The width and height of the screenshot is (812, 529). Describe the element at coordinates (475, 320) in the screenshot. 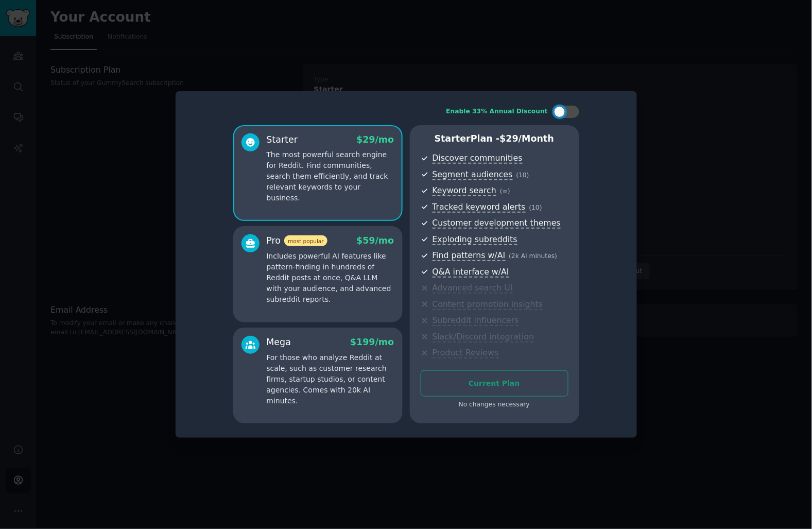

I see `span: Subreddit influencers` at that location.